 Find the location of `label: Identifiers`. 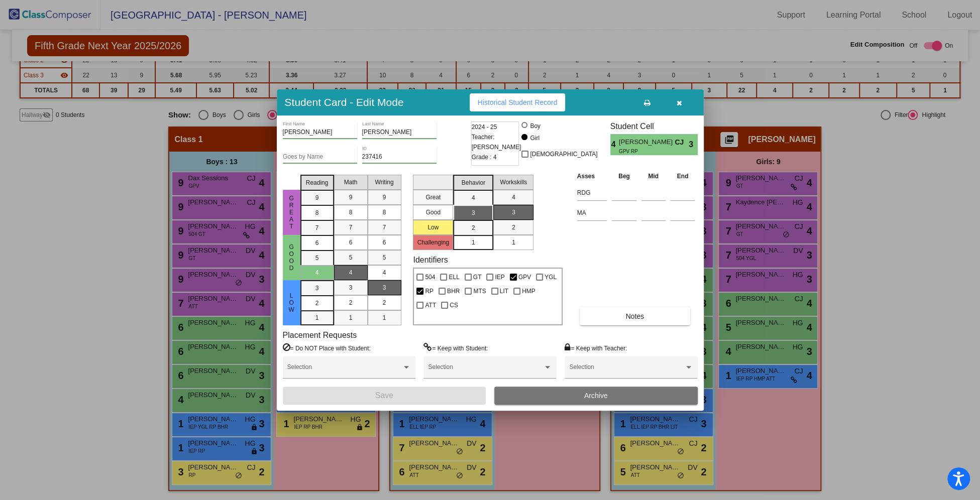

label: Identifiers is located at coordinates (430, 259).